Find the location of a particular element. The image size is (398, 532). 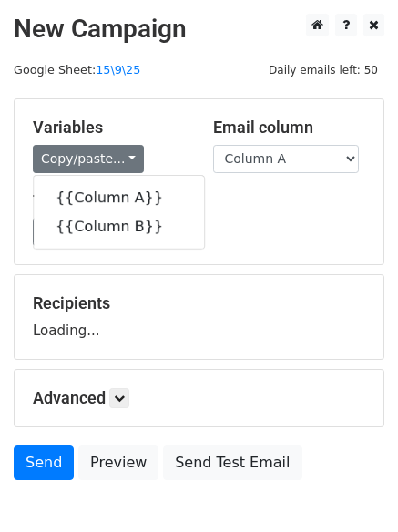

h5: Recipients is located at coordinates (199, 303).